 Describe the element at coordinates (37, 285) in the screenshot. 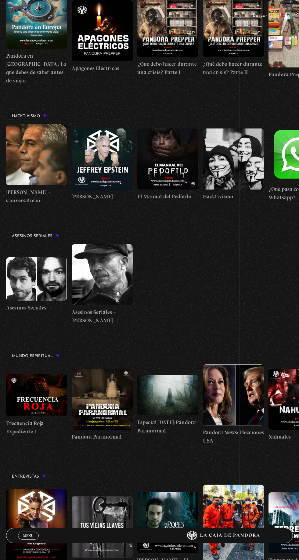

I see `a: Asesinos Seriales` at that location.